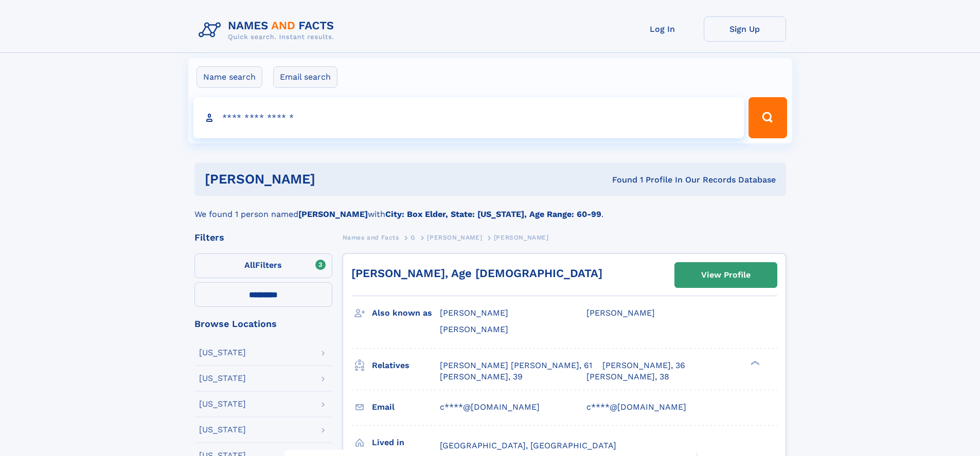  Describe the element at coordinates (745, 29) in the screenshot. I see `a: Sign Up` at that location.